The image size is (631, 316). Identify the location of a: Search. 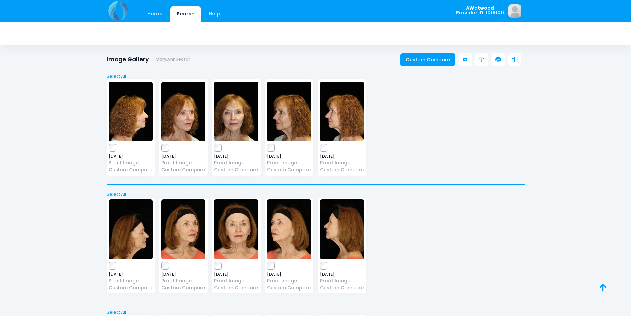
(186, 14).